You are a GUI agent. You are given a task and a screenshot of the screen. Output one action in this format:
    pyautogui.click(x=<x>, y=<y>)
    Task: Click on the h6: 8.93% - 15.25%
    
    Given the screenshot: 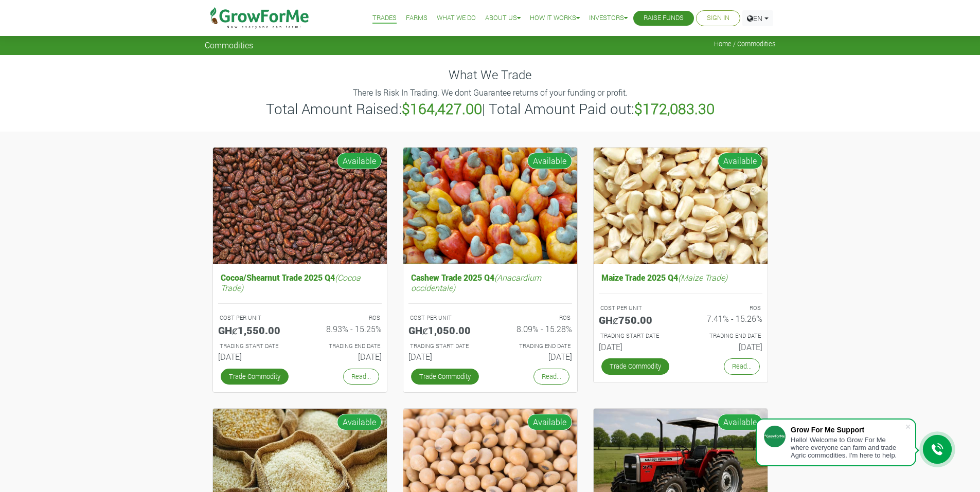 What is the action you would take?
    pyautogui.click(x=345, y=328)
    